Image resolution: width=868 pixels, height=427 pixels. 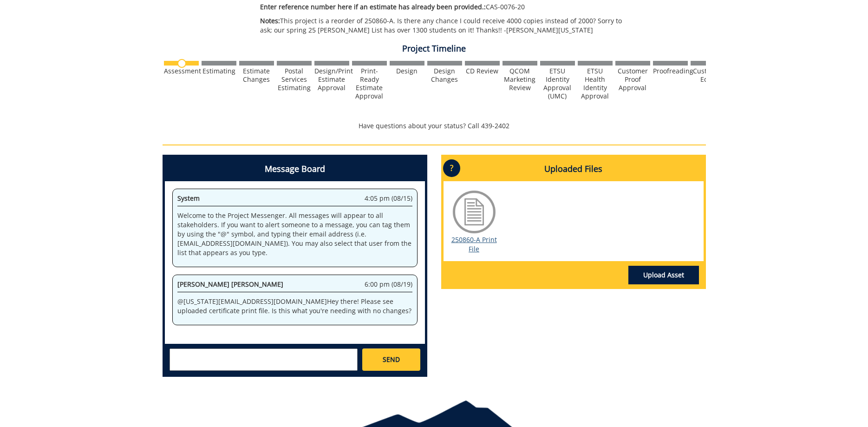 What do you see at coordinates (294, 80) in the screenshot?
I see `div: Postal Services Estimating` at bounding box center [294, 80].